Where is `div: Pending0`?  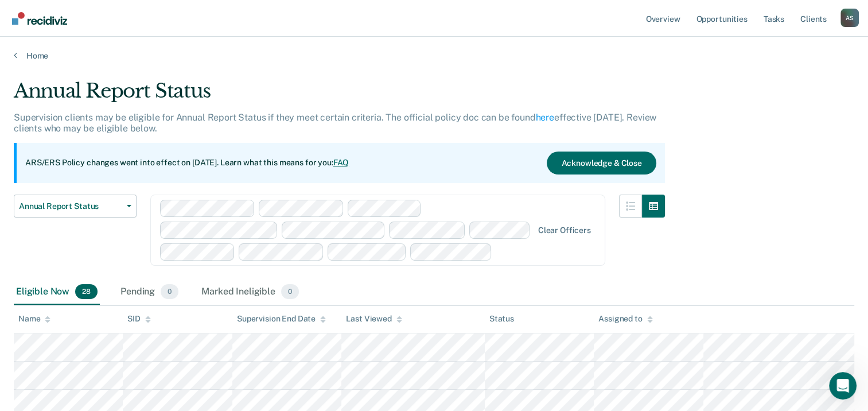
div: Pending0 is located at coordinates (149, 292).